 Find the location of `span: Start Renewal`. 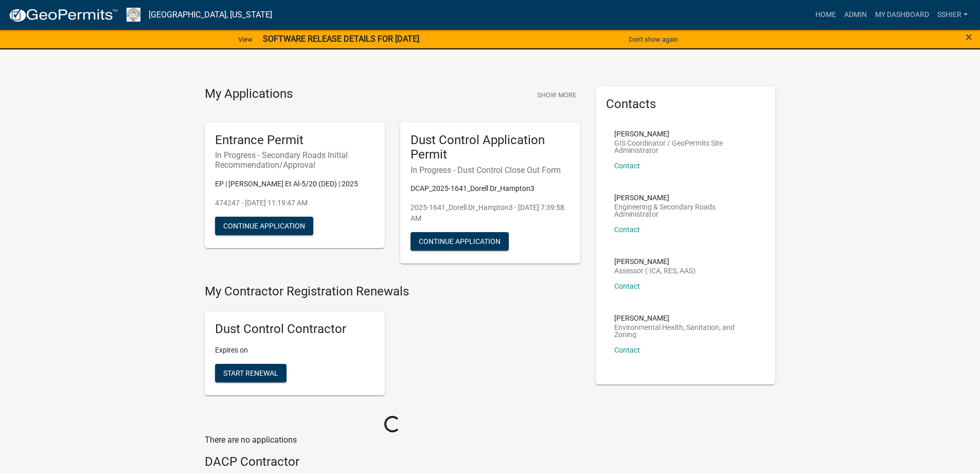

span: Start Renewal is located at coordinates (250, 373).